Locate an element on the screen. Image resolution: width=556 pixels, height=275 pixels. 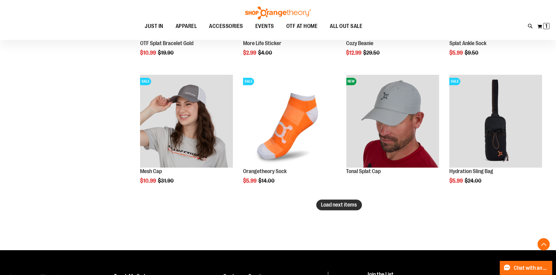
a: Tonal Splat Cap is located at coordinates (363, 171).